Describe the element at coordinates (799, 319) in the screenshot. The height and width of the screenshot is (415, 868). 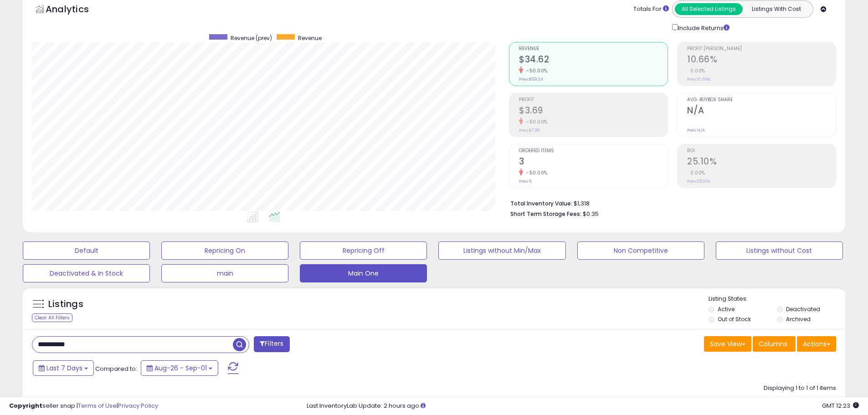
I see `label: Archived` at that location.